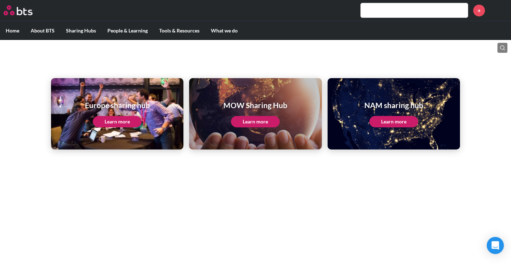 The image size is (511, 279). What do you see at coordinates (394, 105) in the screenshot?
I see `h1: NAM sharing hub` at bounding box center [394, 105].